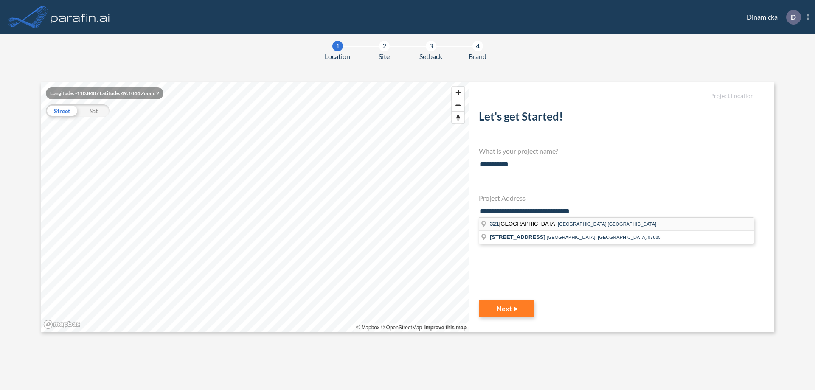 The image size is (815, 390). I want to click on button: Next, so click(506, 308).